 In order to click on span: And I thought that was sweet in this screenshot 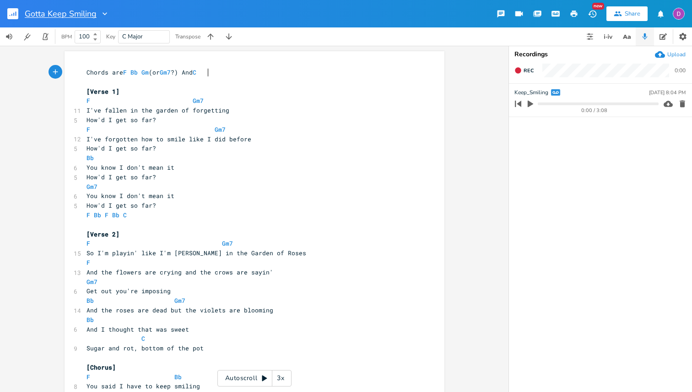, I will do `click(138, 329)`.